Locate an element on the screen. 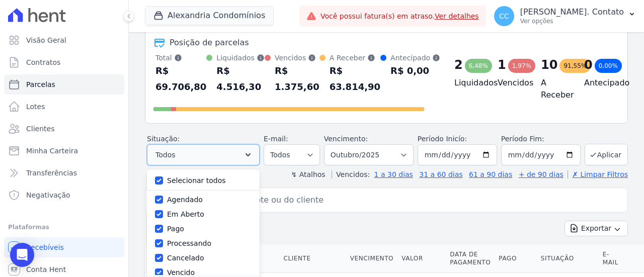 Image resolution: width=644 pixels, height=277 pixels. th: Situação is located at coordinates (567, 258).